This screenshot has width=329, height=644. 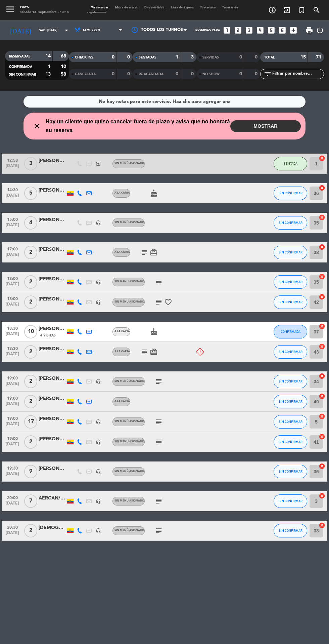 What do you see at coordinates (266, 126) in the screenshot?
I see `button: MOSTRAR` at bounding box center [266, 126].